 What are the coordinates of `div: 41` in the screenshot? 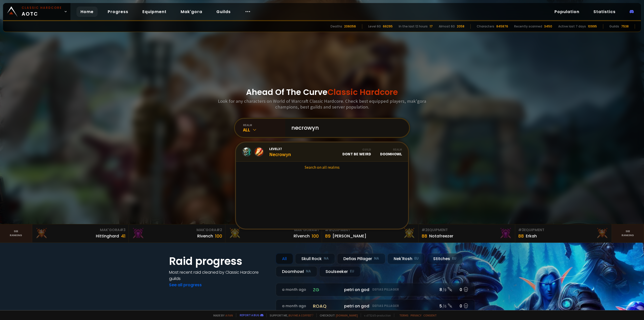 It's located at (124, 236).